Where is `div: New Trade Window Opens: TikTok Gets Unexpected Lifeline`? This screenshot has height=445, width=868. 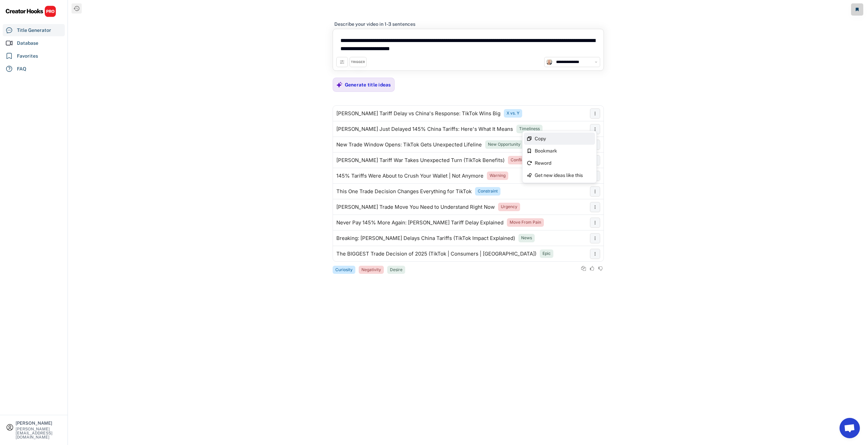 div: New Trade Window Opens: TikTok Gets Unexpected Lifeline is located at coordinates (409, 145).